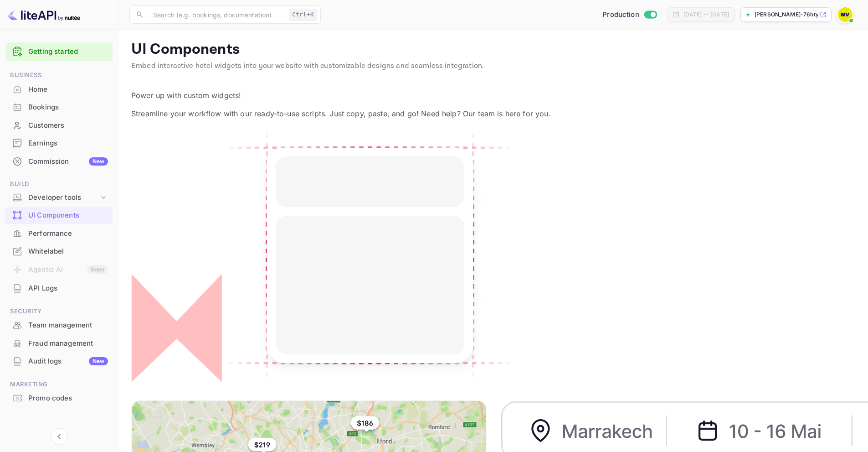  What do you see at coordinates (59, 51) in the screenshot?
I see `div: Getting started` at bounding box center [59, 51].